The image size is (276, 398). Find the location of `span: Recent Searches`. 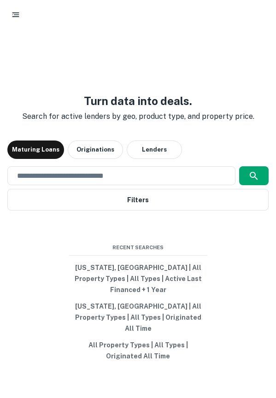

span: Recent Searches is located at coordinates (138, 247).